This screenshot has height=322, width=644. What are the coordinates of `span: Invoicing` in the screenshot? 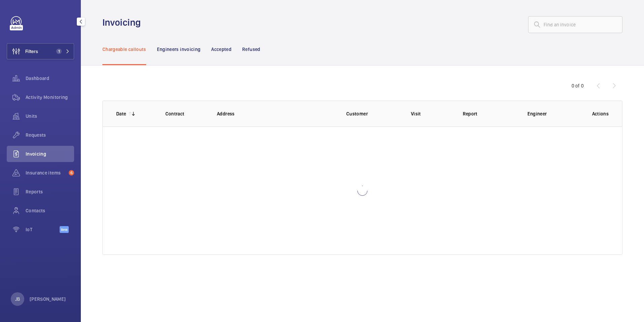 It's located at (50, 154).